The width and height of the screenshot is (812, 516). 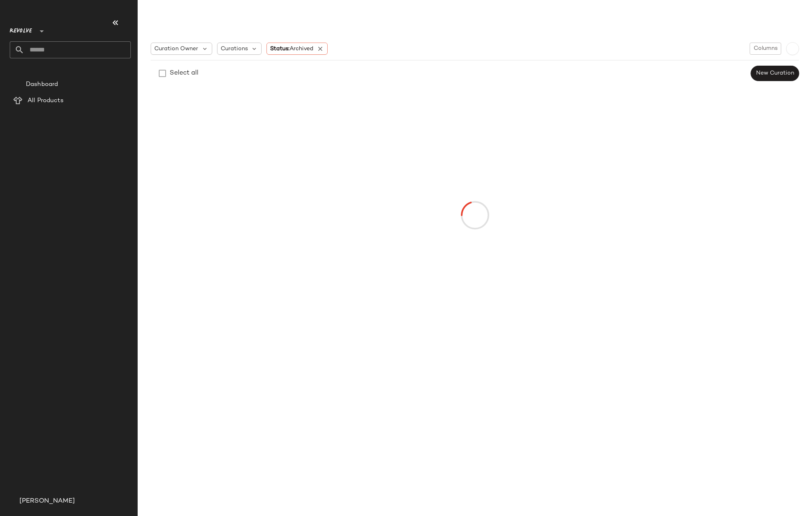 What do you see at coordinates (184, 73) in the screenshot?
I see `div: Select all` at bounding box center [184, 73].